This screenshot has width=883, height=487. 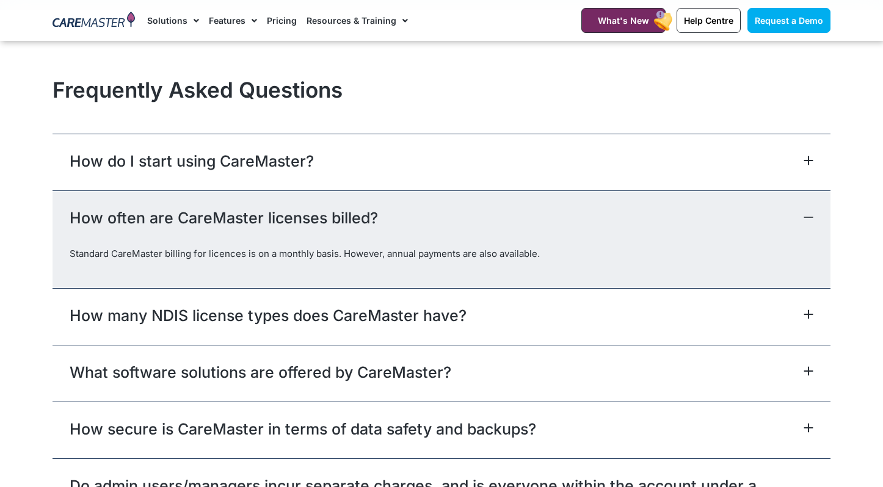 I want to click on a: What's New, so click(x=624, y=20).